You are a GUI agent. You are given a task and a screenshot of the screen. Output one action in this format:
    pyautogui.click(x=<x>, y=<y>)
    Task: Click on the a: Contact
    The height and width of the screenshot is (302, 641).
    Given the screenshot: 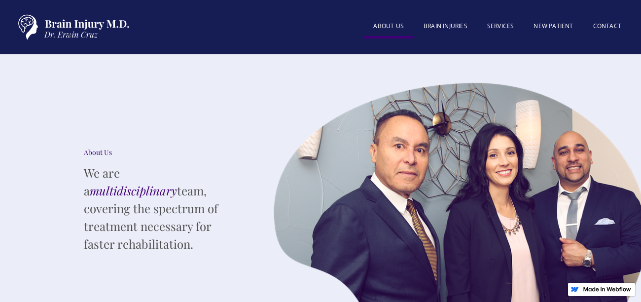 What is the action you would take?
    pyautogui.click(x=607, y=26)
    